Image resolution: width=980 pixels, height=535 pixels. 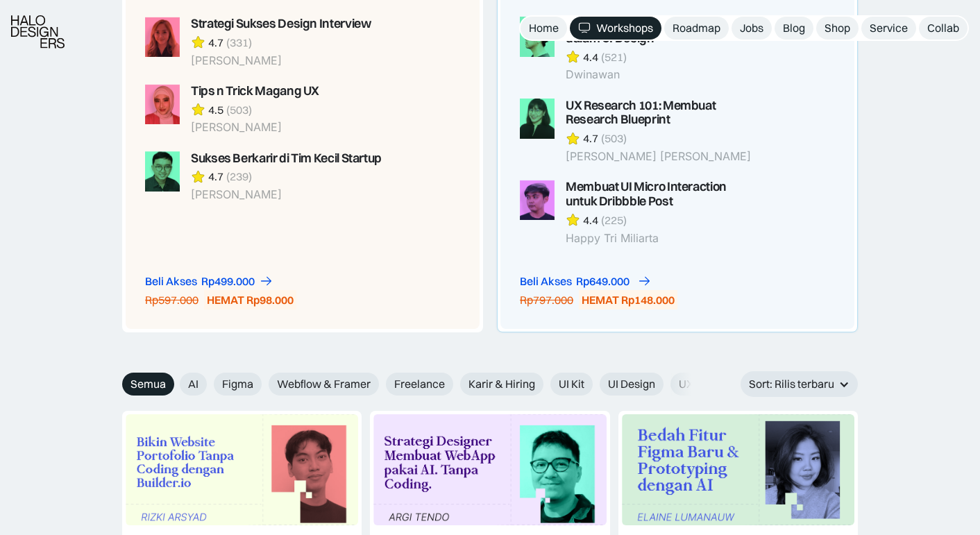 What do you see at coordinates (943, 28) in the screenshot?
I see `div: Collab` at bounding box center [943, 28].